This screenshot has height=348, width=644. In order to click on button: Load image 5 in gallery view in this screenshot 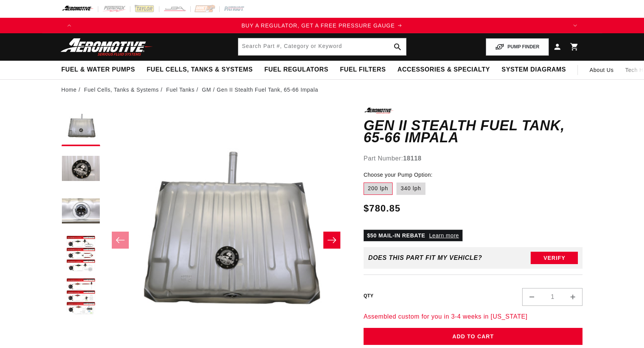, I will do `click(81, 297)`.